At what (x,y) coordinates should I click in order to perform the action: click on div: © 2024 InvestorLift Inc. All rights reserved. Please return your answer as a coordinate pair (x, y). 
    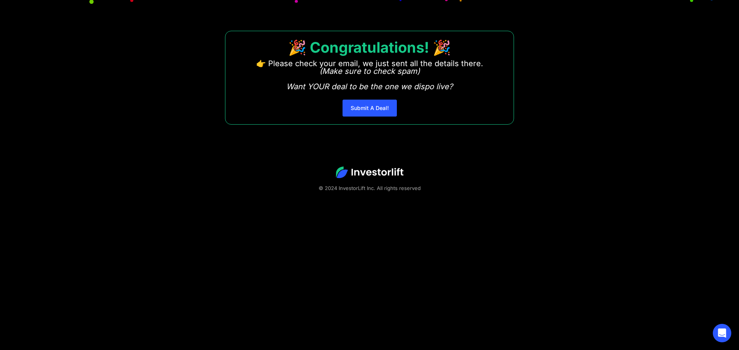
    Looking at the image, I should click on (369, 188).